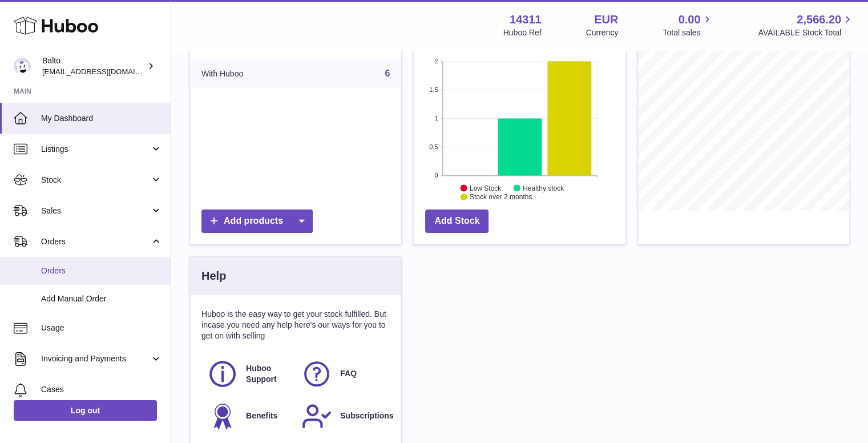 The image size is (868, 443). Describe the element at coordinates (603, 32) in the screenshot. I see `div: Currency` at that location.